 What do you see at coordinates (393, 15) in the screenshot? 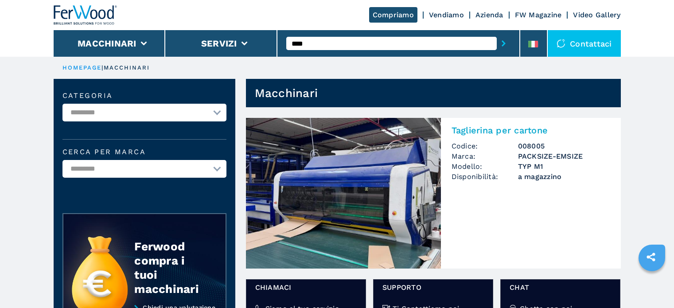
I see `a: Compriamo` at bounding box center [393, 15].